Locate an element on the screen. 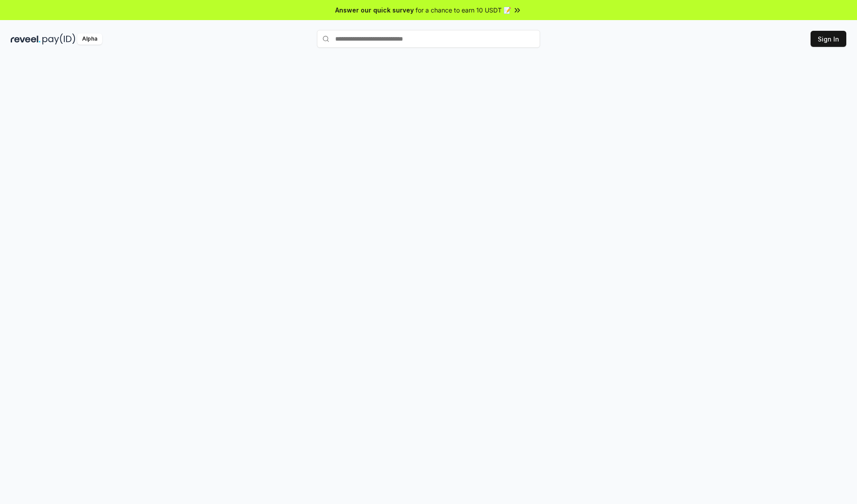  button: Sign In is located at coordinates (828, 39).